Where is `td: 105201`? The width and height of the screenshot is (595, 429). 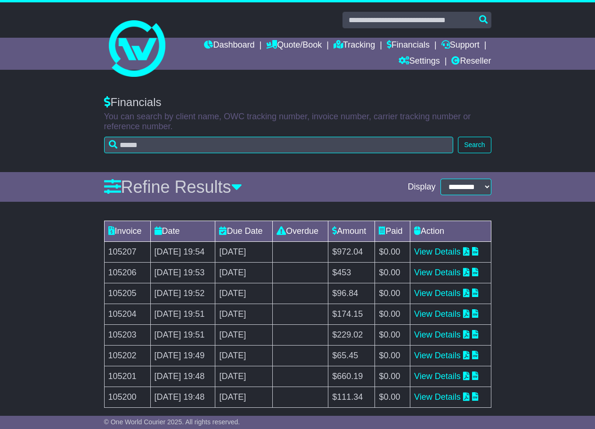 td: 105201 is located at coordinates (127, 376).